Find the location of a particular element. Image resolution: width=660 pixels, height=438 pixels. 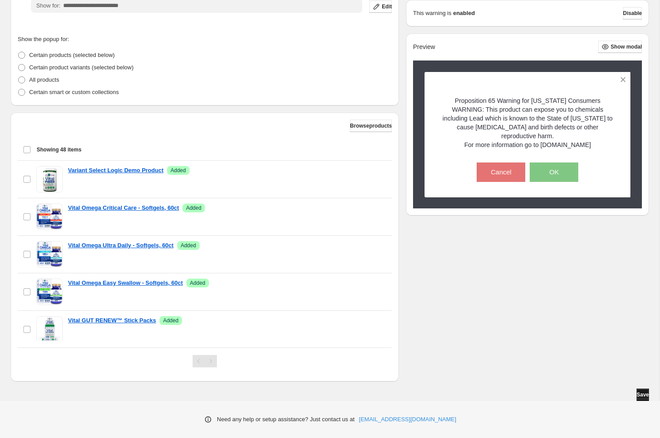

p: Certain smart or custom collections is located at coordinates (74, 92).